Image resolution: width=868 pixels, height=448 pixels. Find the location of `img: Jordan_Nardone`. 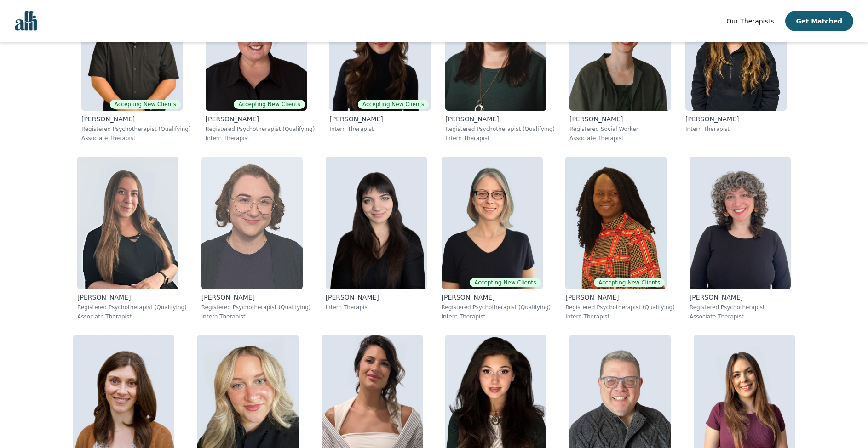

img: Jordan_Nardone is located at coordinates (740, 223).